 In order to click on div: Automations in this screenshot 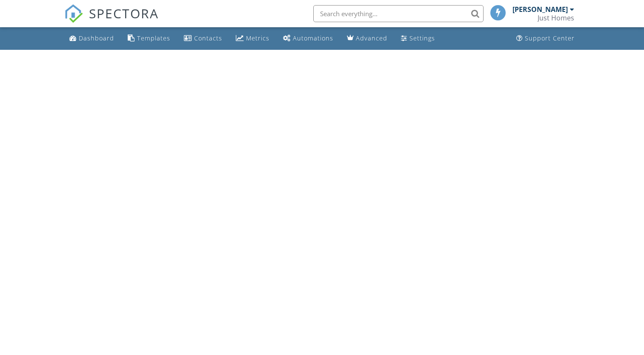, I will do `click(313, 38)`.